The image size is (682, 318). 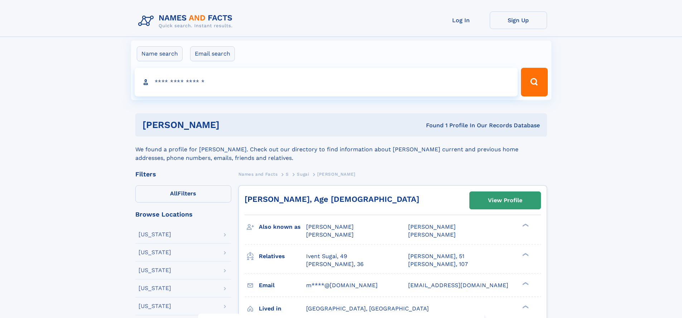 I want to click on label: Email search, so click(x=212, y=54).